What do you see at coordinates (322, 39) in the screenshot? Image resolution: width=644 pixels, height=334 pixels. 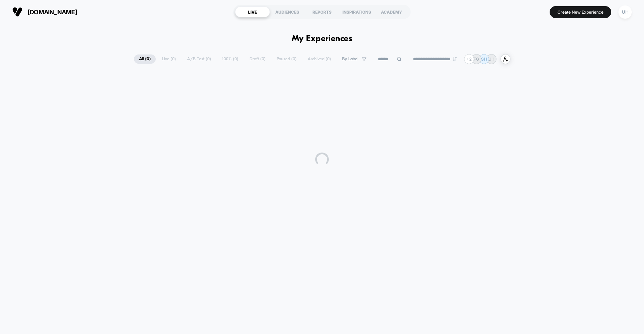 I see `h1: My Experiences` at bounding box center [322, 39].